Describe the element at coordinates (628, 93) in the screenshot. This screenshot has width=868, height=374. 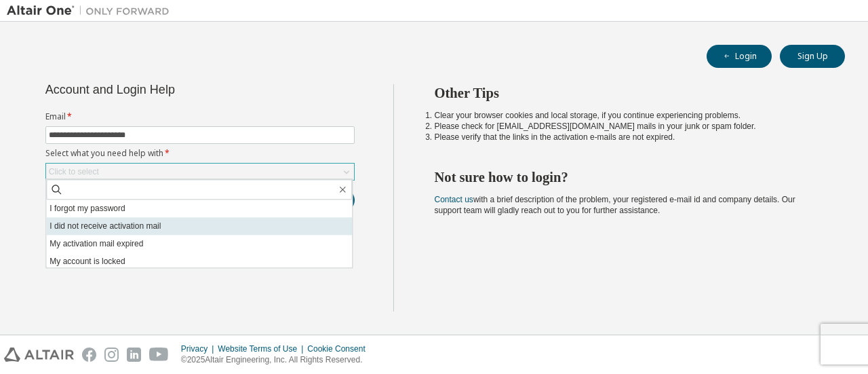
I see `h2: Other Tips` at that location.